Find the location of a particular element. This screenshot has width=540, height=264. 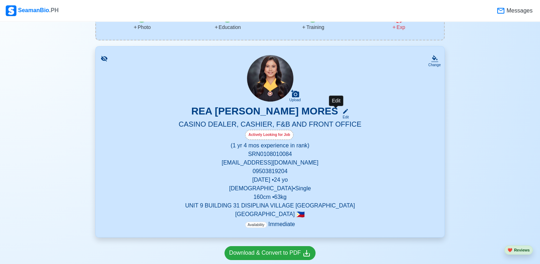

a: Download & Convert to PDF is located at coordinates (270, 253).